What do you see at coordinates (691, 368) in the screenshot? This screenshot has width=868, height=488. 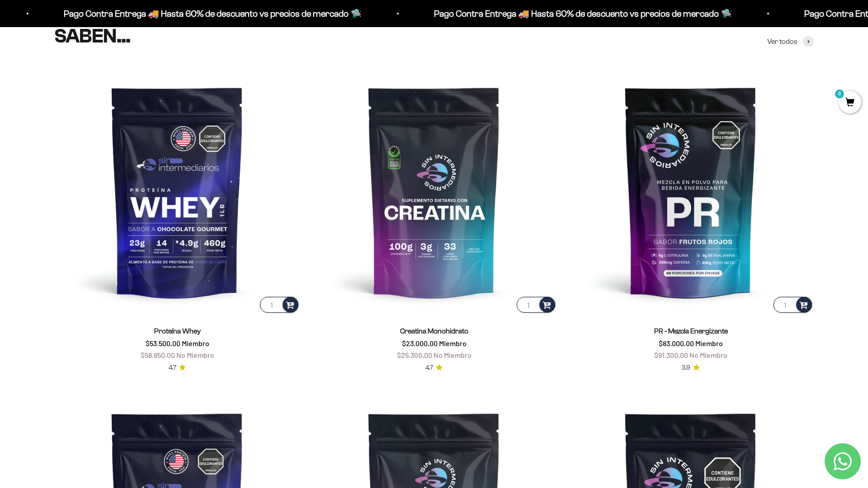 I see `a: 3.93.9 de 5.0 estrellas` at bounding box center [691, 368].